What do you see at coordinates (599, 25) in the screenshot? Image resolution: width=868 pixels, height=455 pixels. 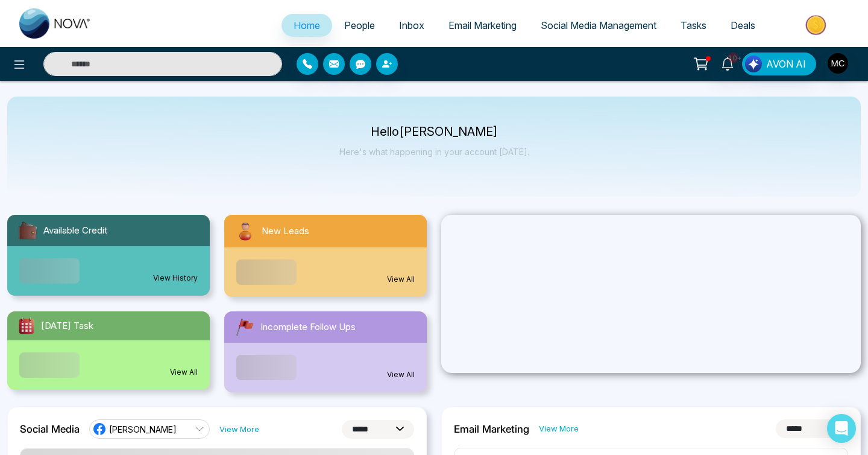 I see `a: Social Media Management` at bounding box center [599, 25].